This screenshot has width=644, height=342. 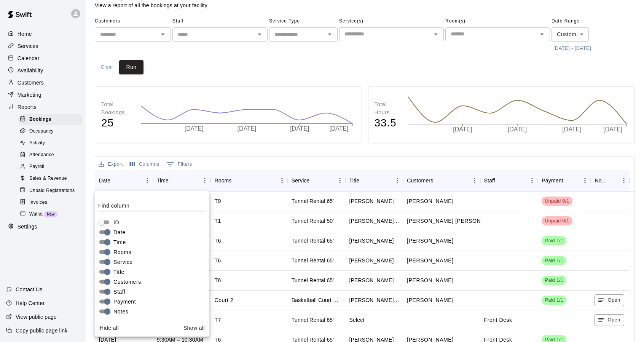 I want to click on p: Kendall Ryndak Samuel, so click(x=454, y=221).